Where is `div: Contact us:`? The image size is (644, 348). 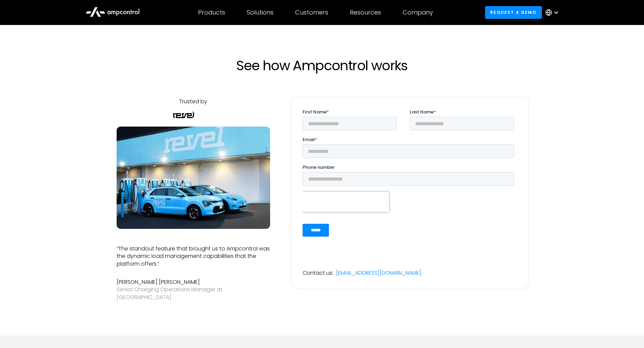 div: Contact us: is located at coordinates (318, 273).